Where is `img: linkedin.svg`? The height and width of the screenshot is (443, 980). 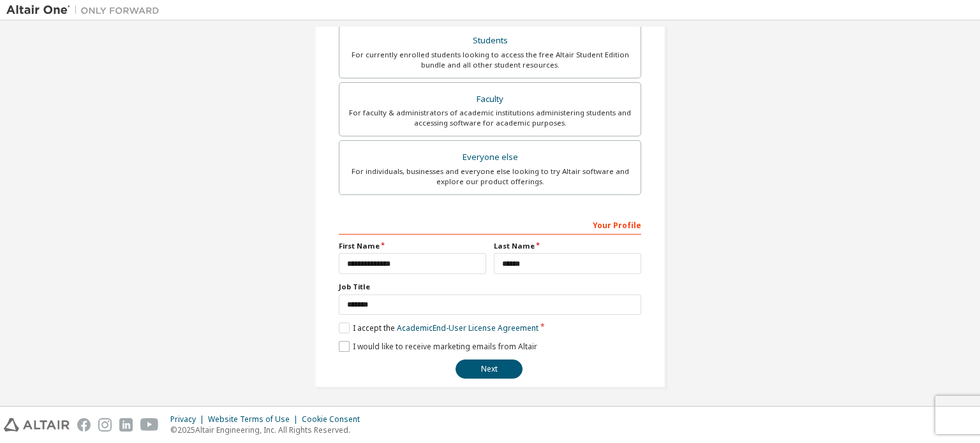
img: linkedin.svg is located at coordinates (126, 425).